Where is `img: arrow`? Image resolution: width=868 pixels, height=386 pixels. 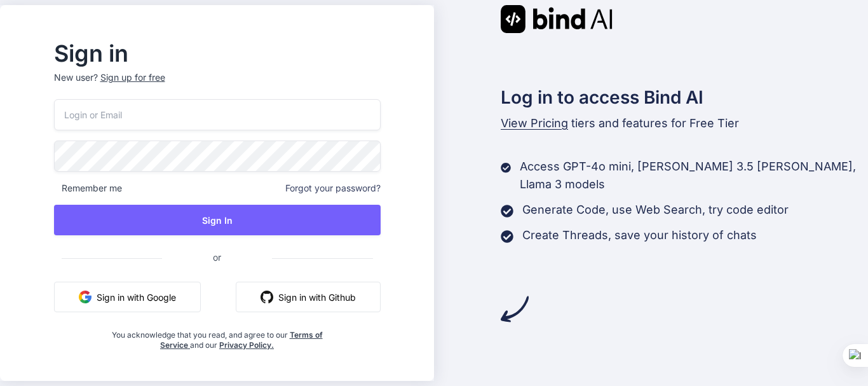 img: arrow is located at coordinates (514, 309).